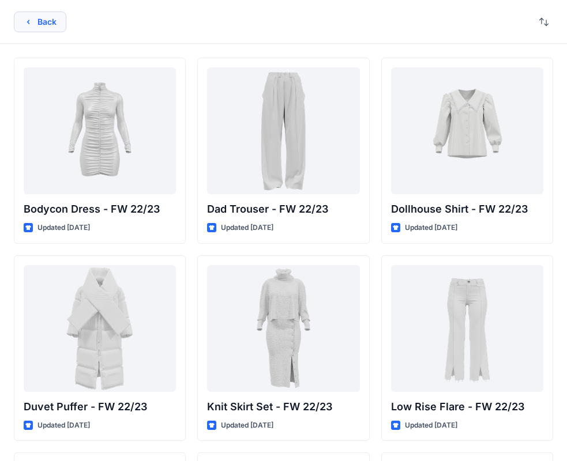  Describe the element at coordinates (467, 209) in the screenshot. I see `p: Dollhouse Shirt - FW 22/23` at that location.